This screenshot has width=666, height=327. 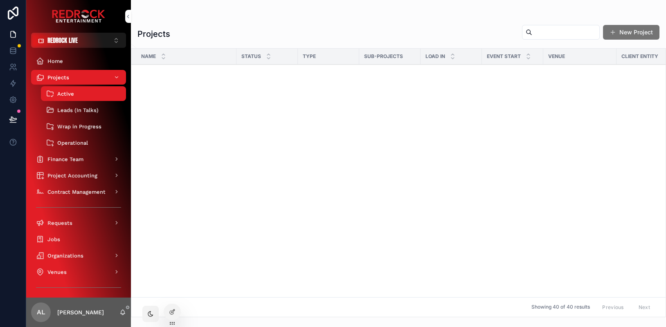 I want to click on button: New Project, so click(x=631, y=32).